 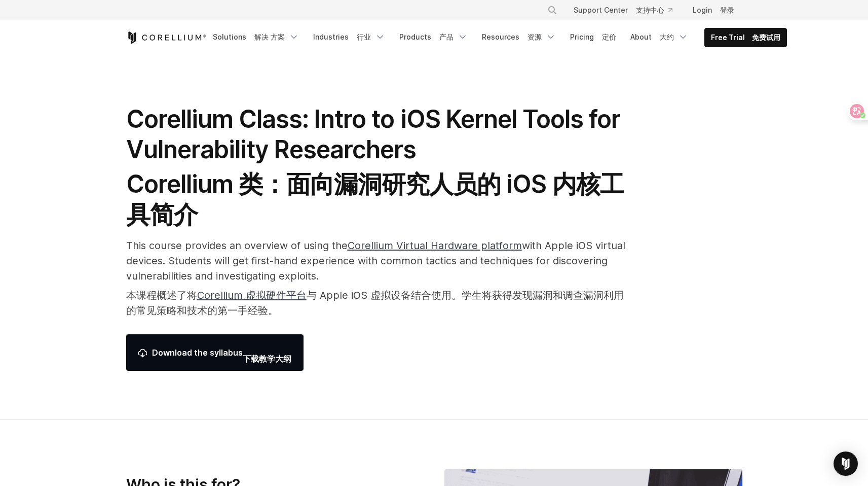 I want to click on a: About, so click(x=659, y=37).